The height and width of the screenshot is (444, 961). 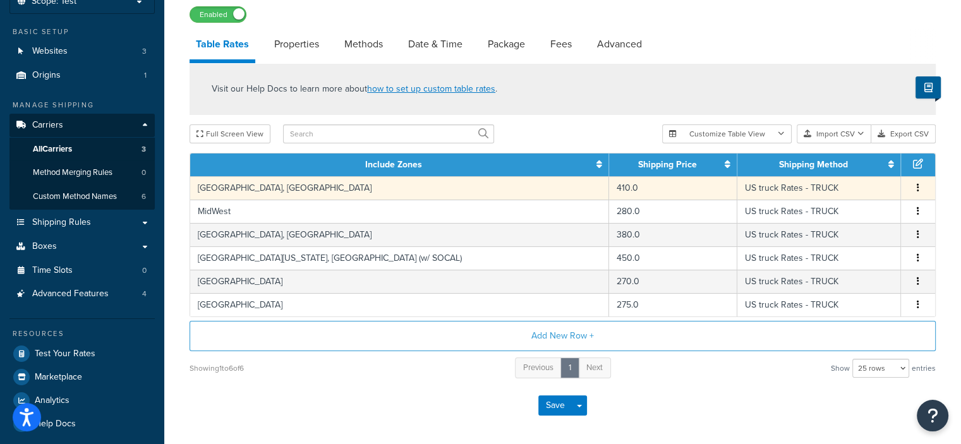 I want to click on a: Shipping Rules, so click(x=82, y=222).